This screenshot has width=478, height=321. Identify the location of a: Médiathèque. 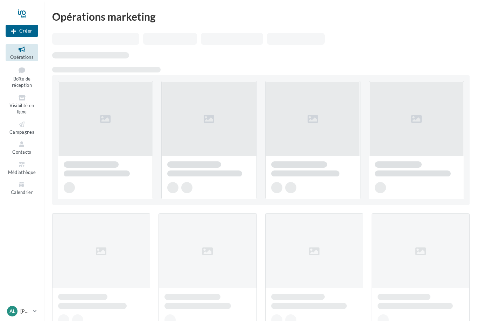
(22, 168).